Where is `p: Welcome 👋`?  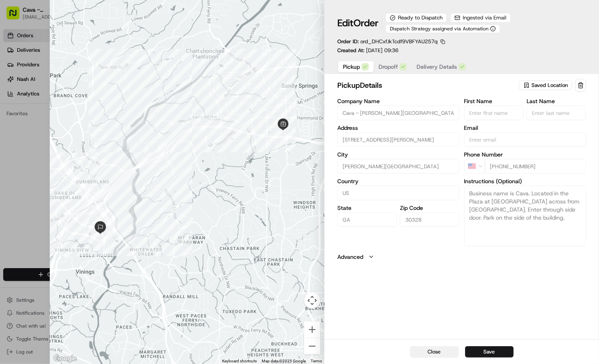 p: Welcome 👋 is located at coordinates (78, 38).